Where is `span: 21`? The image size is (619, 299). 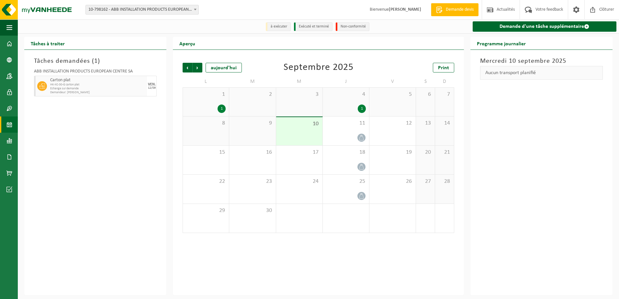
span: 21 is located at coordinates (444, 152).